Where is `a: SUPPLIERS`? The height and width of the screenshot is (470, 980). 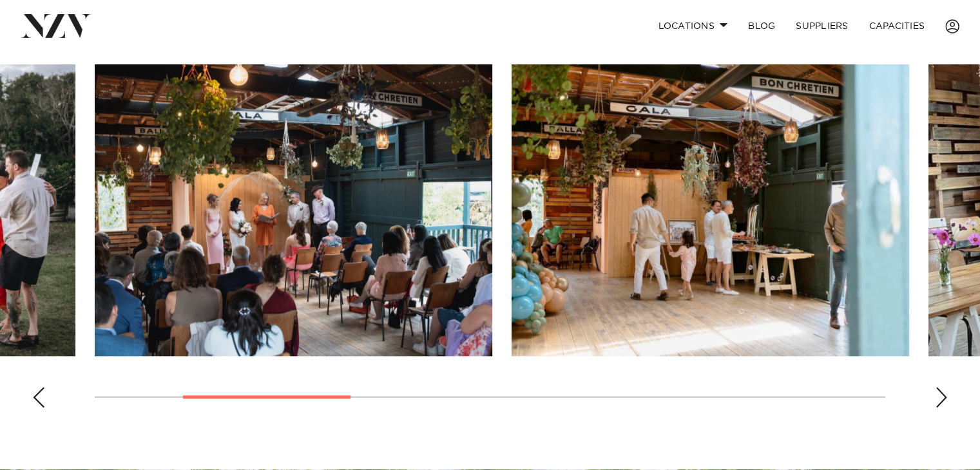 a: SUPPLIERS is located at coordinates (821, 26).